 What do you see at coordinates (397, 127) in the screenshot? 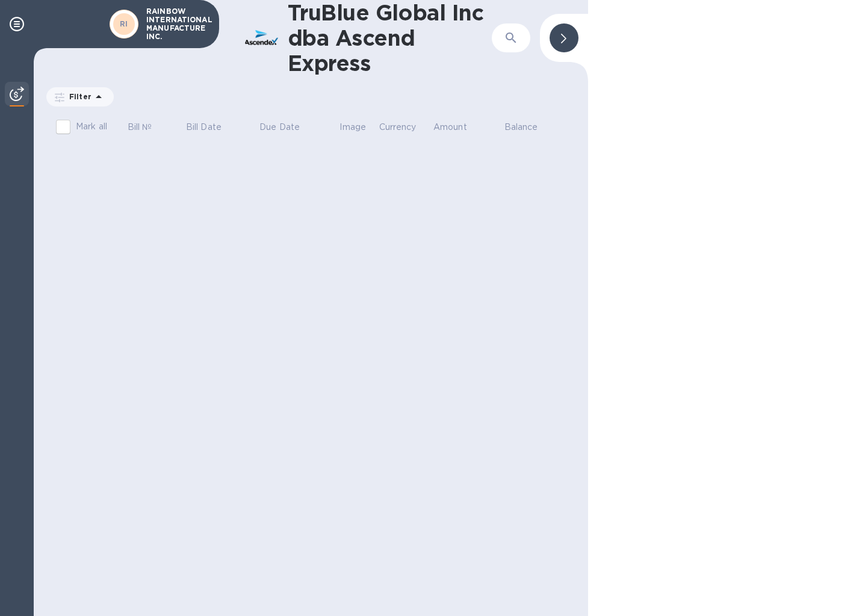
I see `span: Currency` at bounding box center [397, 127].